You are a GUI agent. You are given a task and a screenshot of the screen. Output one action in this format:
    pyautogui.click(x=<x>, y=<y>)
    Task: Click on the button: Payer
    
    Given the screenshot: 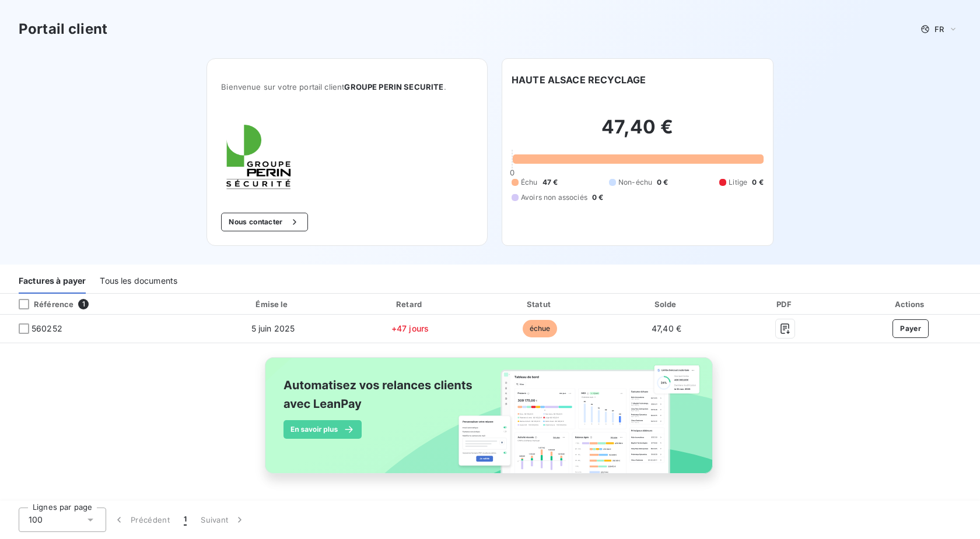 What is the action you would take?
    pyautogui.click(x=910, y=329)
    